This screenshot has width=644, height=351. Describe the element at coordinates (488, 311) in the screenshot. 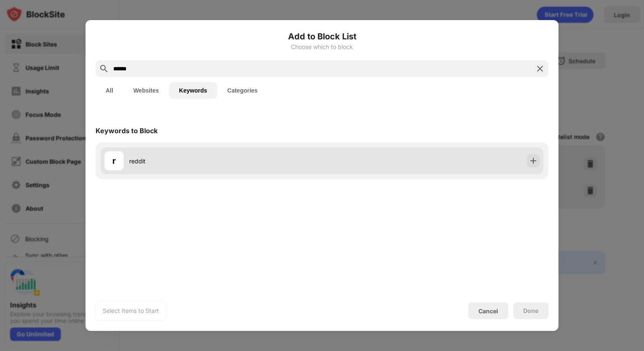

I see `div: Cancel` at that location.